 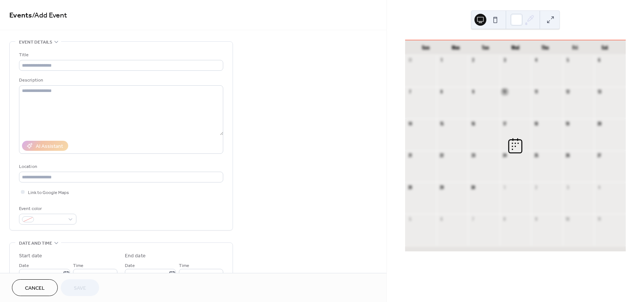 I want to click on a: Events, so click(x=21, y=15).